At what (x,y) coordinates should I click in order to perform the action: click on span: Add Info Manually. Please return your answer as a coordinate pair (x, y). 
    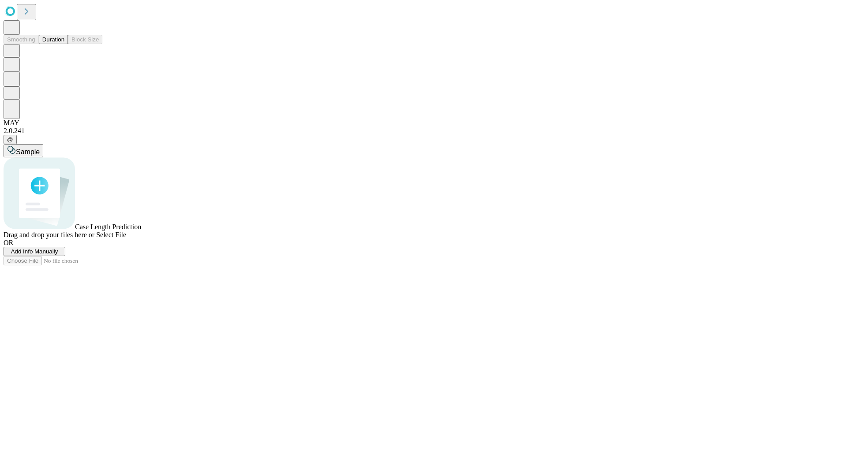
    Looking at the image, I should click on (34, 251).